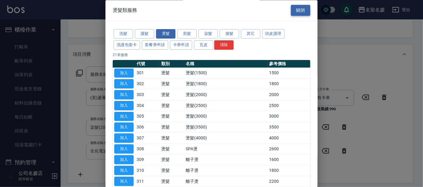  Describe the element at coordinates (226, 138) in the screenshot. I see `td: 燙髮(4000)` at that location.